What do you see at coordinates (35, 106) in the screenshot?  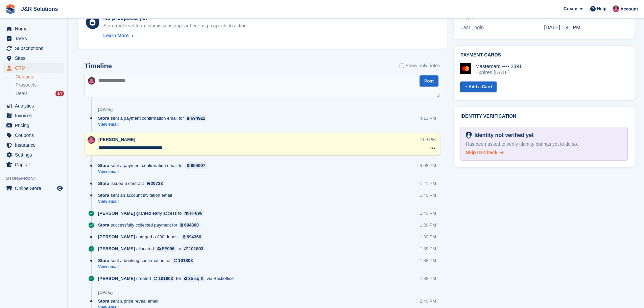 I see `span: Analytics` at bounding box center [35, 106].